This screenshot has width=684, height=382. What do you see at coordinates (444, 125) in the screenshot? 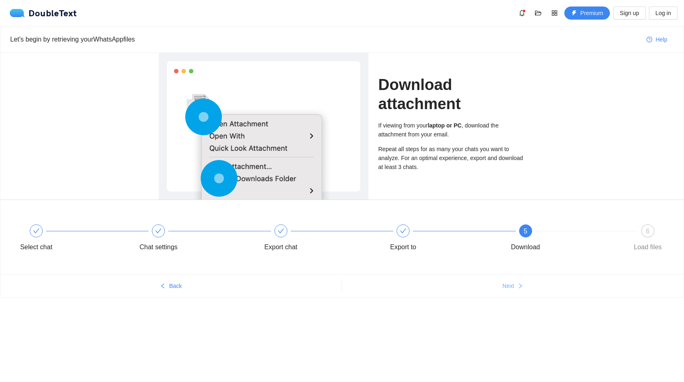
I see `b: laptop or PC` at bounding box center [444, 125].